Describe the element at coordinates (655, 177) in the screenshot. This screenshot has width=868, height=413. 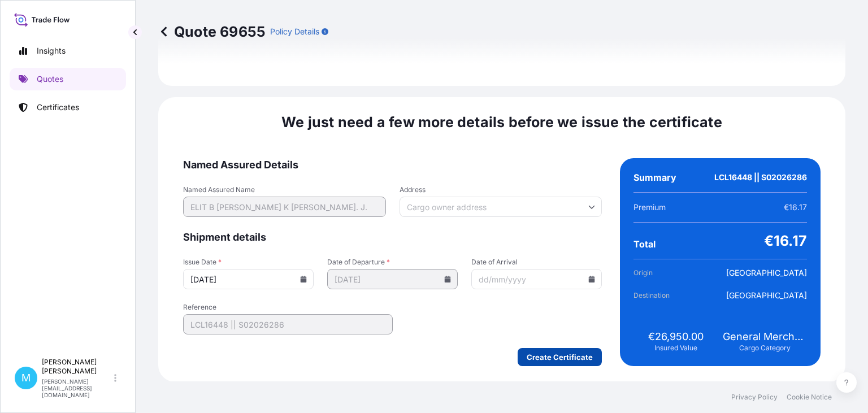
I see `span: Summary` at that location.